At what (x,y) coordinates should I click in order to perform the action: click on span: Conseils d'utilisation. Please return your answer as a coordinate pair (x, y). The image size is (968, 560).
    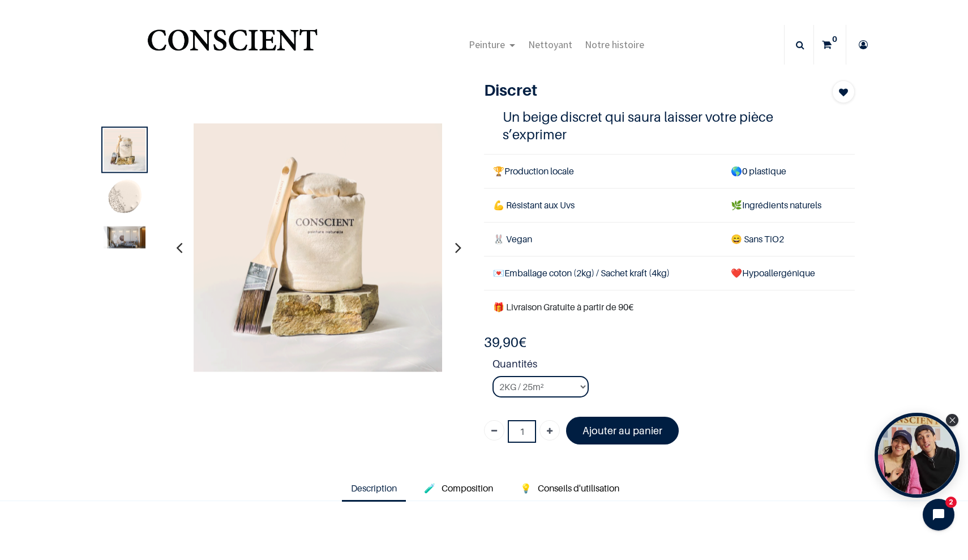
    Looking at the image, I should click on (579, 488).